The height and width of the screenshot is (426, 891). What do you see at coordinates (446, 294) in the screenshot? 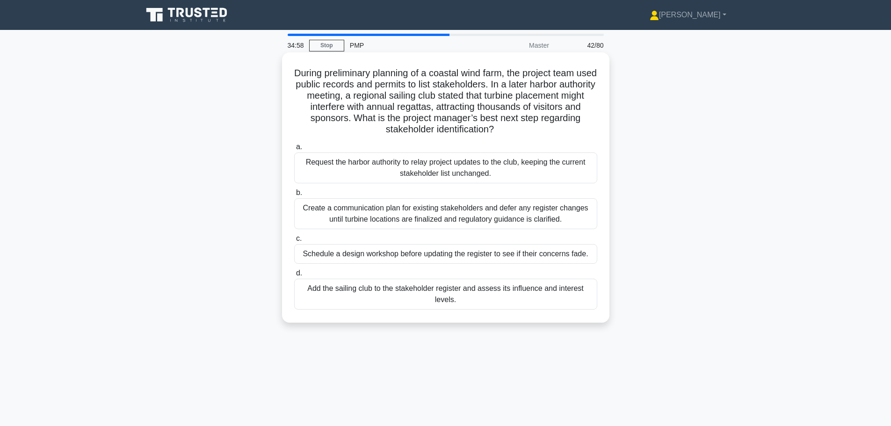
I see `div: Add the sailing club to the stakeholder register and assess its influence and interest levels.` at bounding box center [446, 294].